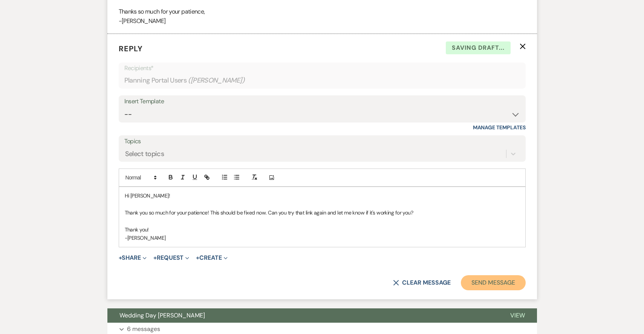 Image resolution: width=644 pixels, height=334 pixels. I want to click on div: Planning Portal Users, so click(322, 81).